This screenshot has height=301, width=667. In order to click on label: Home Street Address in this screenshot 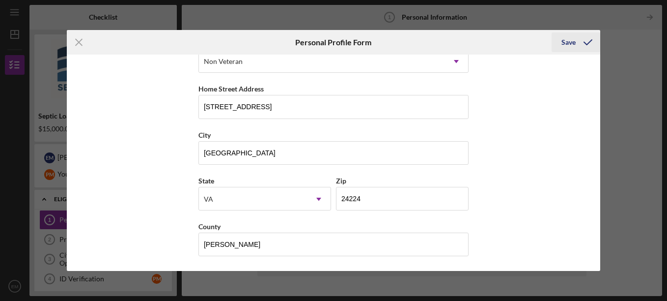, I will do `click(231, 88)`.